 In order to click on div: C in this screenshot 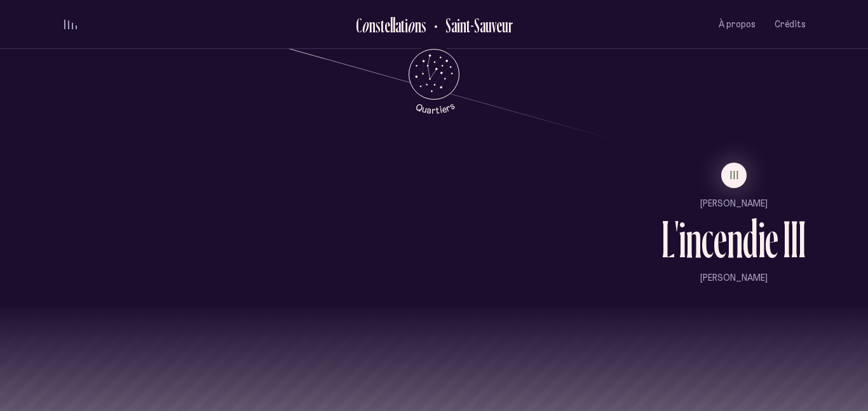, I will do `click(358, 25)`.